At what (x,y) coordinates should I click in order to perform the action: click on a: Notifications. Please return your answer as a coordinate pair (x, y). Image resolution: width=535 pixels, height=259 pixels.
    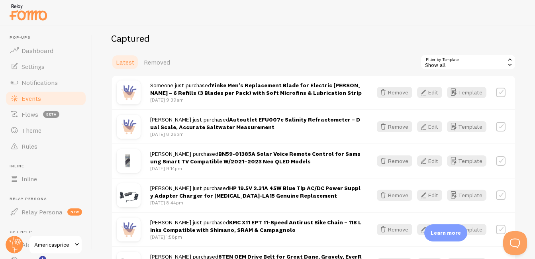
    Looking at the image, I should click on (46, 82).